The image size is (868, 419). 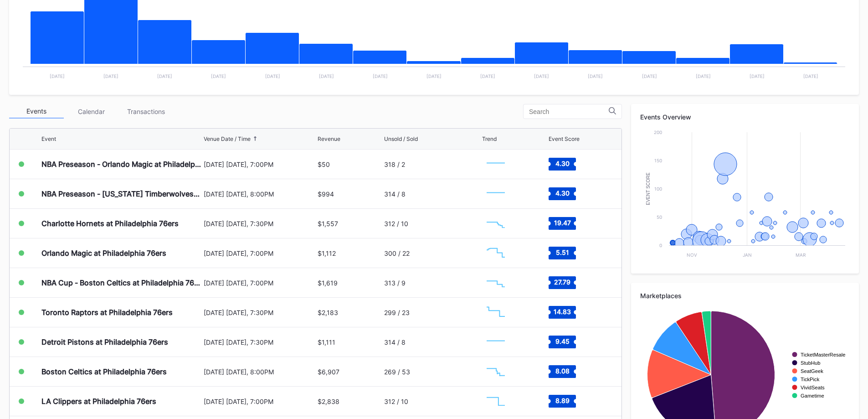 I want to click on div: Charlotte Hornets at Philadelphia 76ers, so click(x=110, y=224).